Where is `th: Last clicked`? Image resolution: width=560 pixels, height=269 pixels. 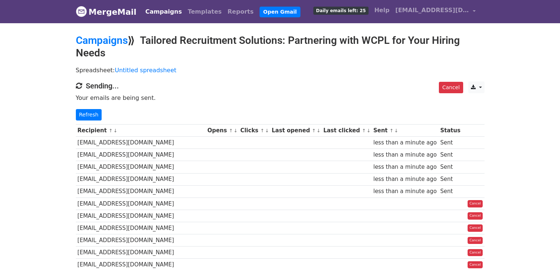 th: Last clicked is located at coordinates (346, 130).